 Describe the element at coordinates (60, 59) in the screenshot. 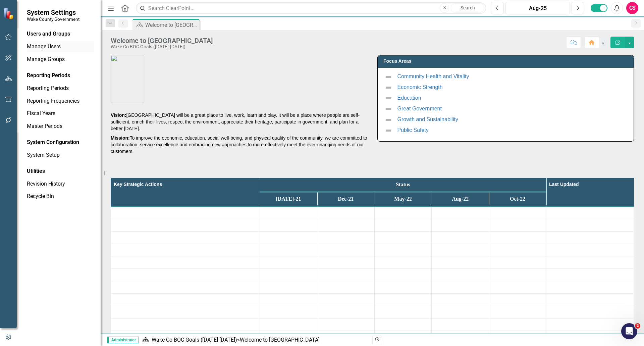

I see `a: Manage Groups` at that location.